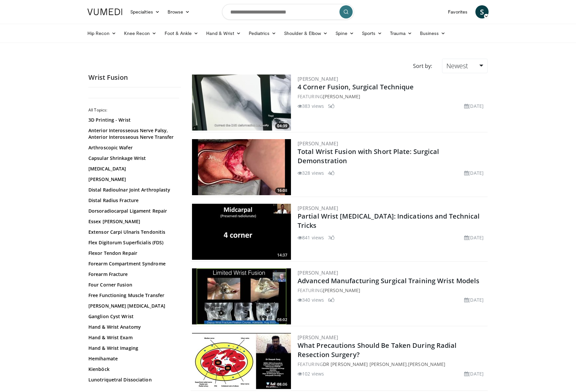 The image size is (576, 392). Describe the element at coordinates (282, 255) in the screenshot. I see `span: 14:37` at that location.